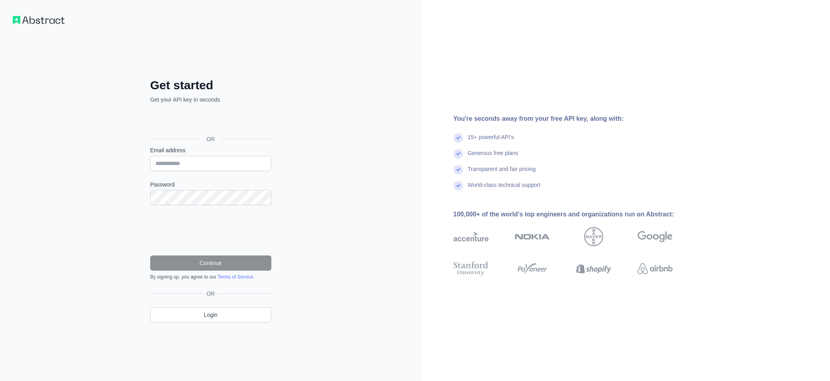  What do you see at coordinates (491, 141) in the screenshot?
I see `div: 15+ powerful API's` at bounding box center [491, 141].